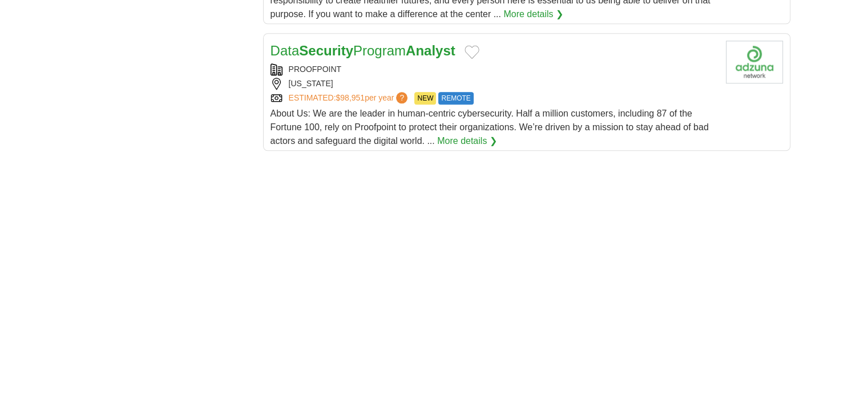 Image resolution: width=868 pixels, height=417 pixels. Describe the element at coordinates (455, 98) in the screenshot. I see `span: REMOTE` at that location.